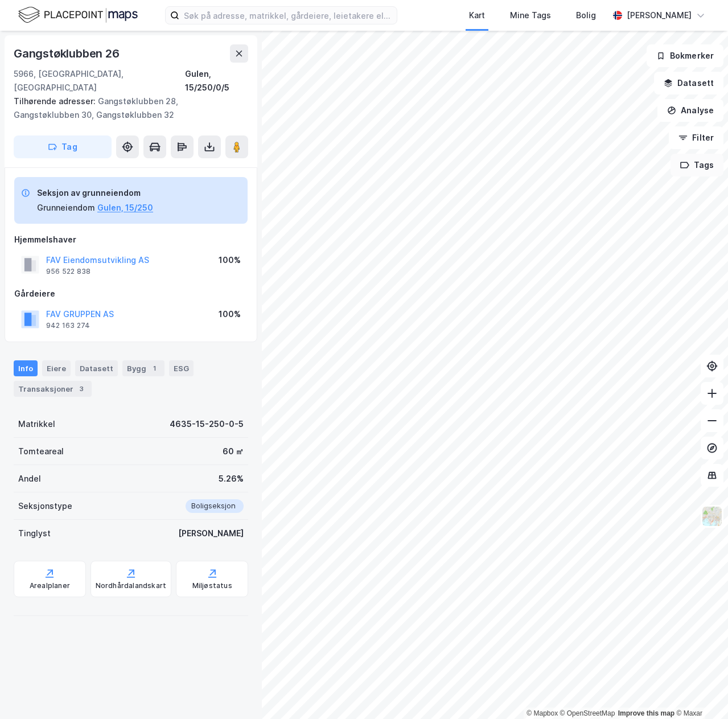 This screenshot has height=719, width=728. Describe the element at coordinates (646, 713) in the screenshot. I see `a: Improve this map` at that location.